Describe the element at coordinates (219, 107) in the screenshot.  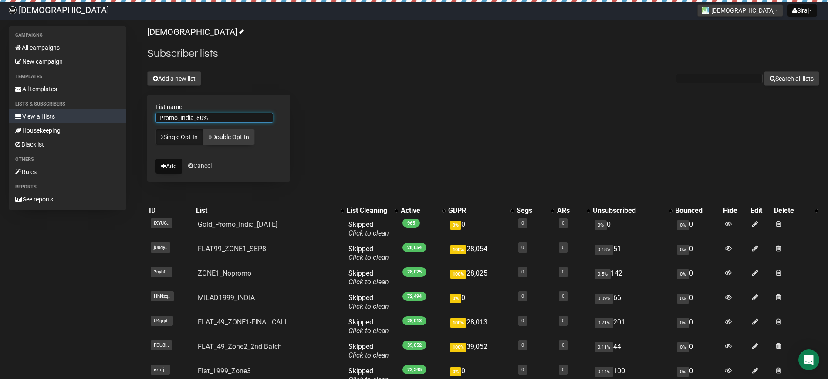
I see `label: List name` at that location.